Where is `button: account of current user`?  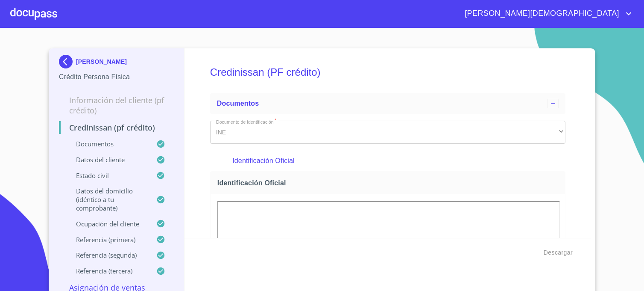
button: account of current user is located at coordinates (546, 14).